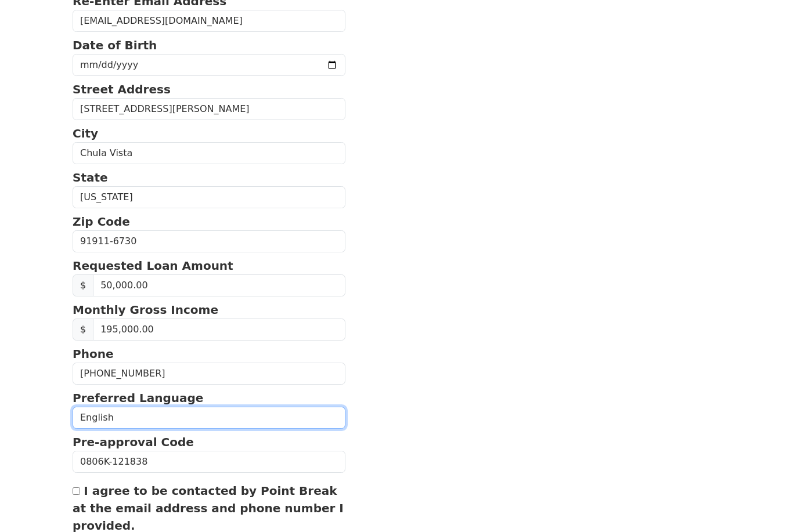 This screenshot has width=793, height=532. I want to click on strong: Preferred Language, so click(137, 399).